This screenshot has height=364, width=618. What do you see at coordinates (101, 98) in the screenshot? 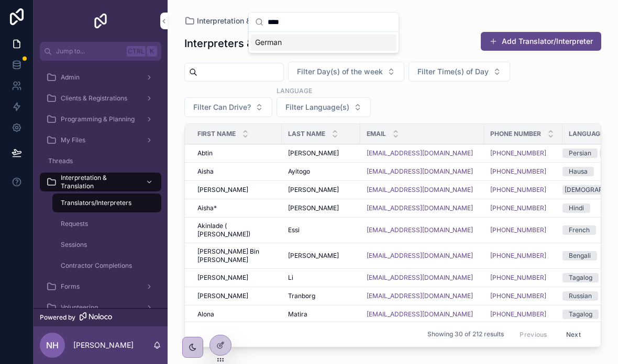
I see `a: Clients & Registrations` at bounding box center [101, 98].